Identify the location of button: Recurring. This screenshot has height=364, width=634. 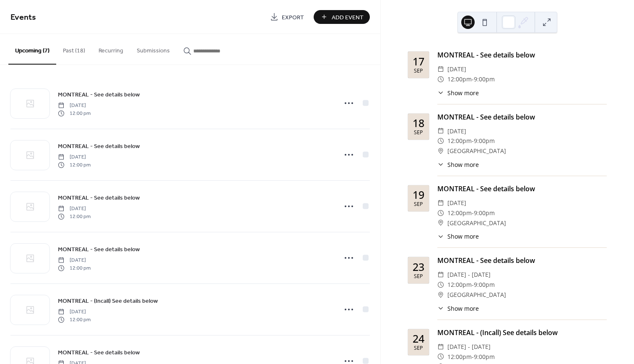
(111, 49).